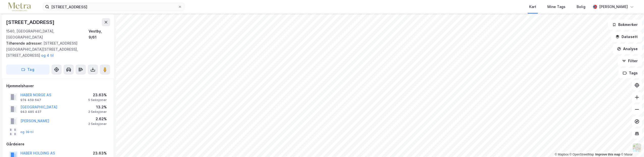 This screenshot has height=157, width=644. What do you see at coordinates (630, 73) in the screenshot?
I see `button: Tags` at bounding box center [630, 73].